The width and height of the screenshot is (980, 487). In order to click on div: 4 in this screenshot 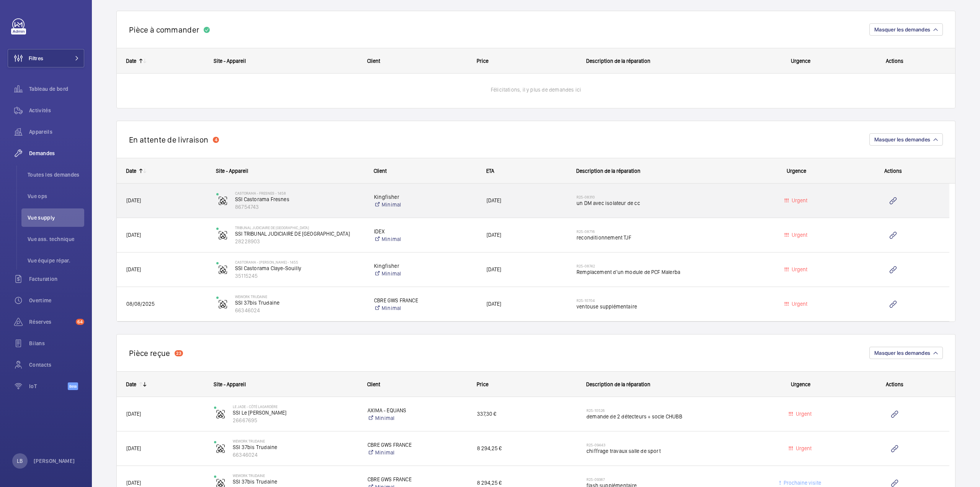, I will do `click(216, 140)`.